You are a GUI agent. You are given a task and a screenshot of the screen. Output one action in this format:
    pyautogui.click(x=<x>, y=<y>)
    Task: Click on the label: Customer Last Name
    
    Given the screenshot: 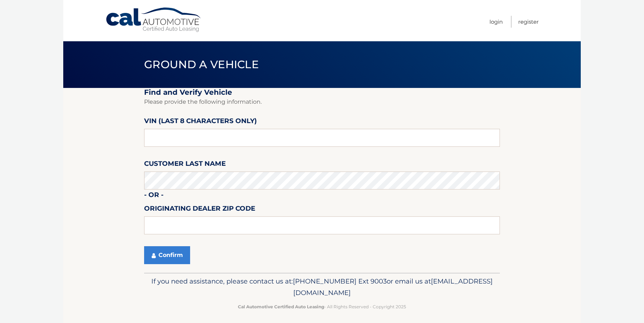 What is the action you would take?
    pyautogui.click(x=184, y=165)
    